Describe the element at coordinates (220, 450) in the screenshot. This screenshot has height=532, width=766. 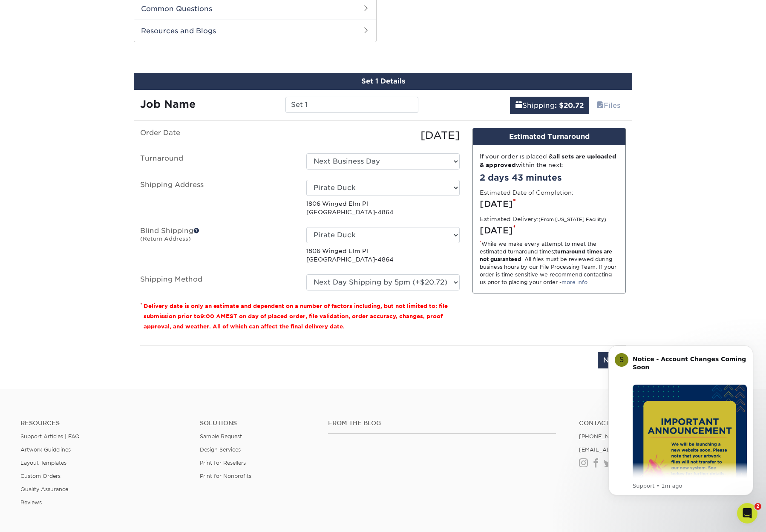
I see `a: Design Services` at that location.